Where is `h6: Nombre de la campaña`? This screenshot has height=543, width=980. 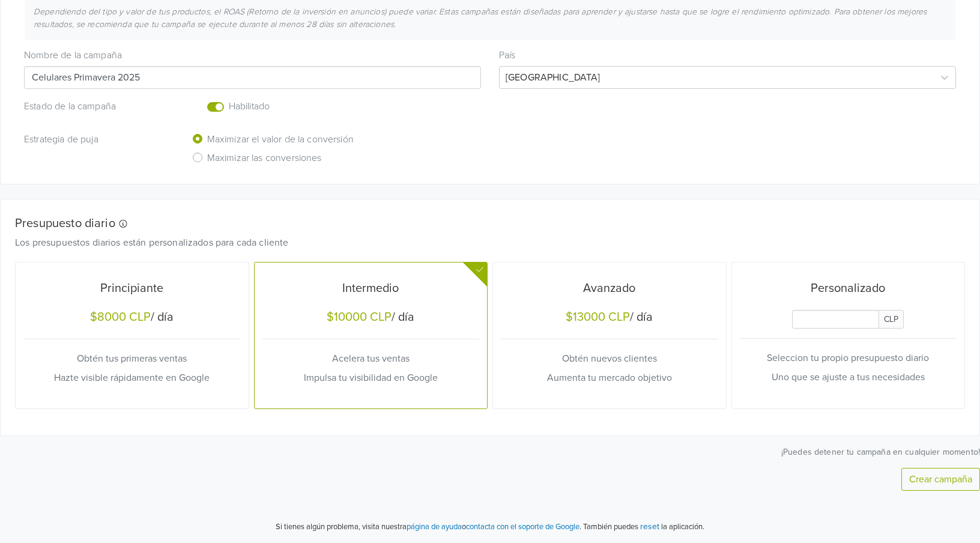 h6: Nombre de la campaña is located at coordinates (253, 55).